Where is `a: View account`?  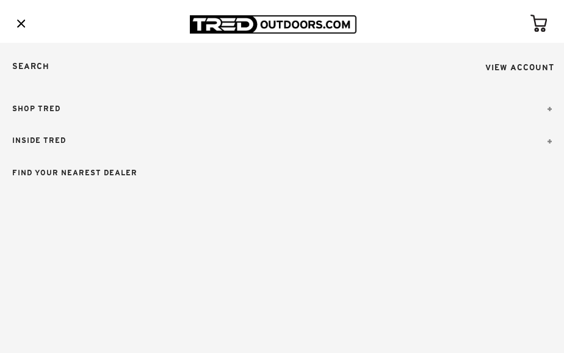 a: View account is located at coordinates (519, 68).